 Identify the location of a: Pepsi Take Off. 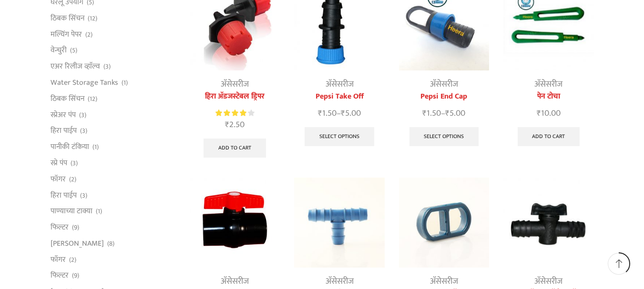
(339, 97).